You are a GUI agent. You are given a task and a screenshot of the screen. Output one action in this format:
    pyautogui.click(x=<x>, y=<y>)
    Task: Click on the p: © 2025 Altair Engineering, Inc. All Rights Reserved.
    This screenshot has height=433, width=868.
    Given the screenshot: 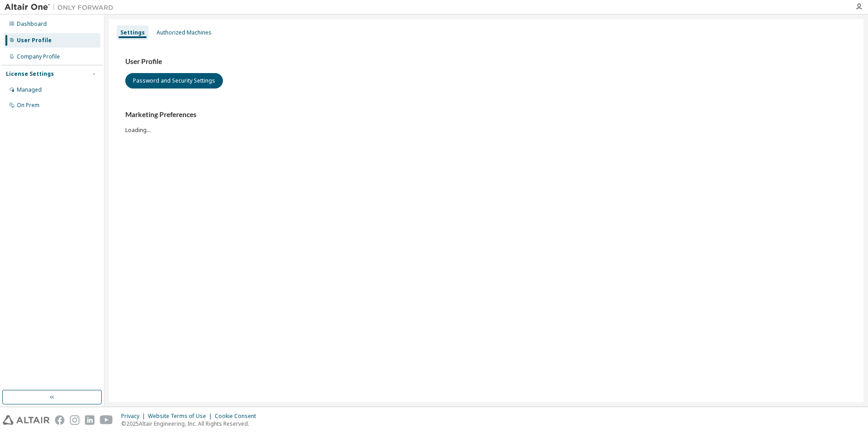 What is the action you would take?
    pyautogui.click(x=191, y=424)
    